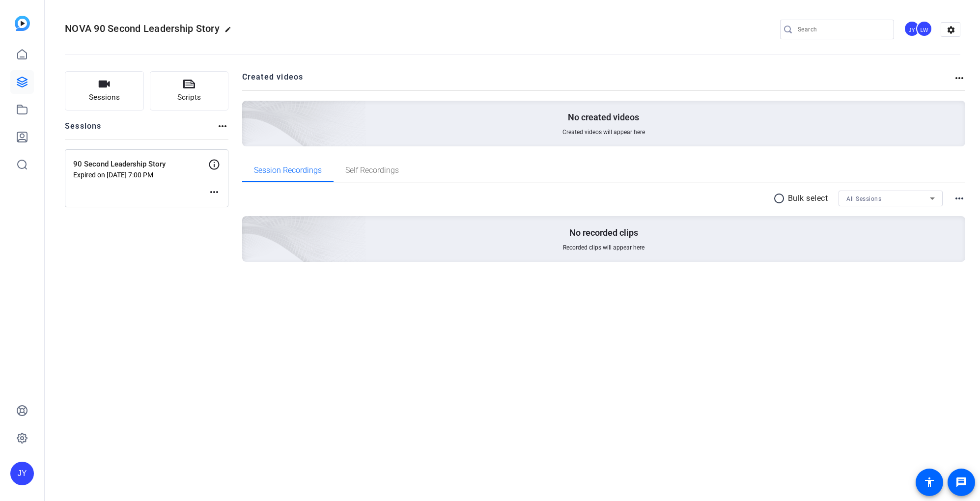 Image resolution: width=980 pixels, height=501 pixels. What do you see at coordinates (808, 198) in the screenshot?
I see `p: Bulk select` at bounding box center [808, 198].